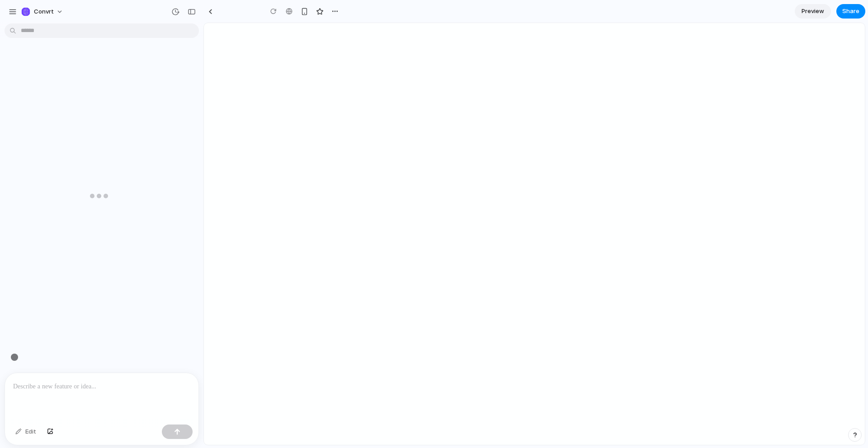 This screenshot has width=868, height=448. Describe the element at coordinates (813, 11) in the screenshot. I see `span: Preview` at that location.